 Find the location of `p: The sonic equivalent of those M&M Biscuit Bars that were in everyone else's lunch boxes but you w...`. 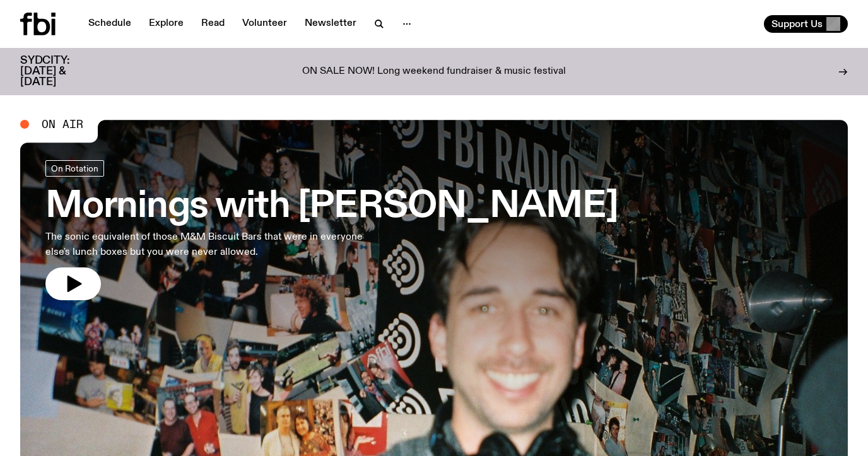

p: The sonic equivalent of those M&M Biscuit Bars that were in everyone else's lunch boxes but you w... is located at coordinates (207, 245).